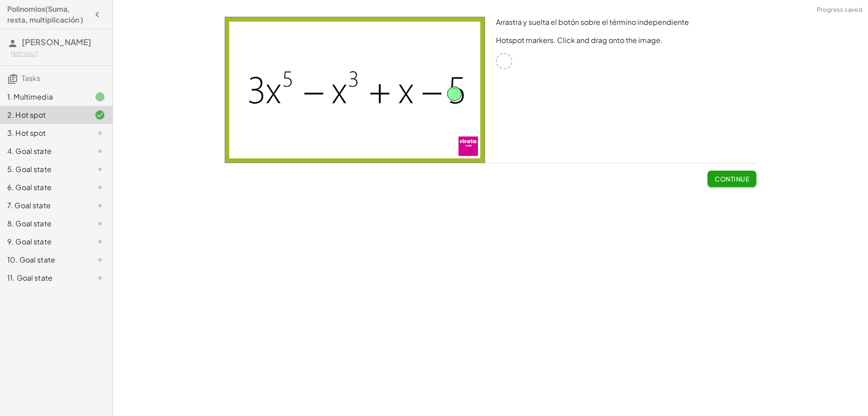 Image resolution: width=868 pixels, height=416 pixels. Describe the element at coordinates (732, 179) in the screenshot. I see `span: Continue` at that location.